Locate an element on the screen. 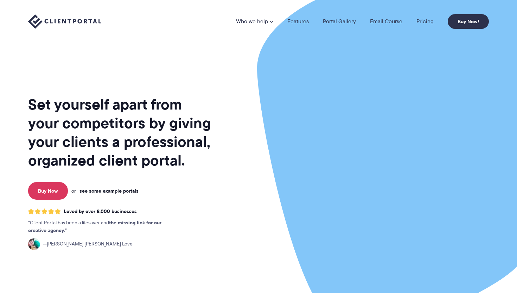 The image size is (517, 293). a: Email Course is located at coordinates (387, 21).